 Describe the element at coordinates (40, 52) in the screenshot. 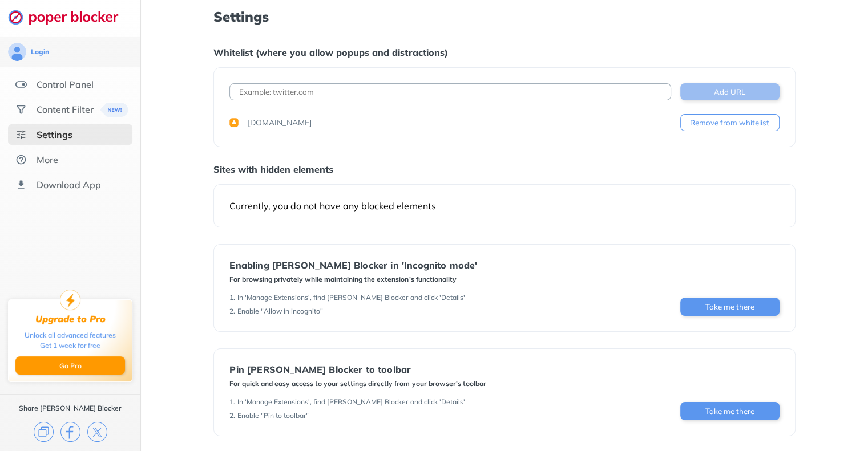

I see `div: Login` at that location.